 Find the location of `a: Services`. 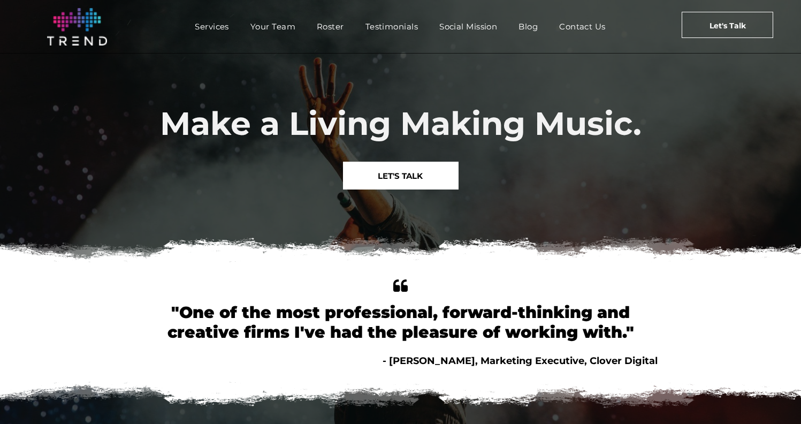

a: Services is located at coordinates (212, 26).